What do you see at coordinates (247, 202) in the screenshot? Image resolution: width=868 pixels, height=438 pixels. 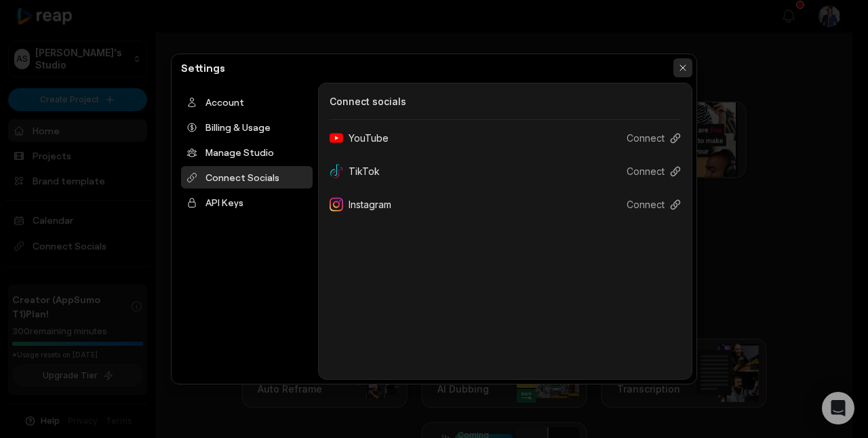 I see `div: API Keys` at bounding box center [247, 202].